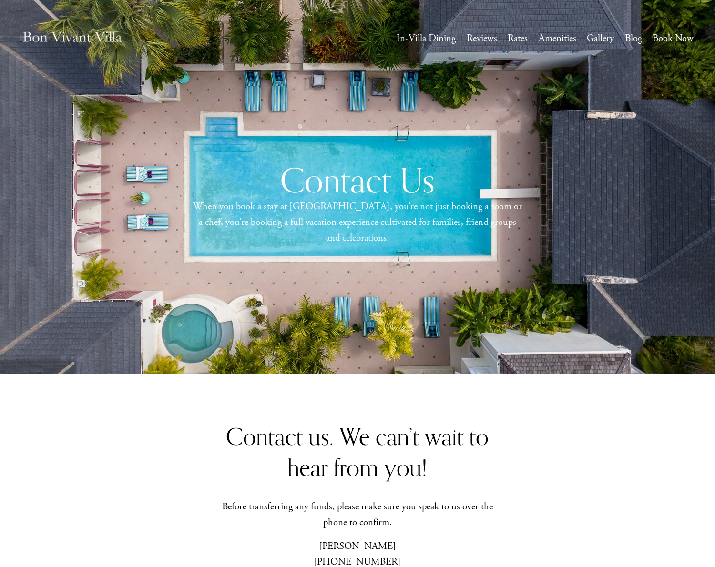  What do you see at coordinates (600, 38) in the screenshot?
I see `a: Gallery` at bounding box center [600, 38].